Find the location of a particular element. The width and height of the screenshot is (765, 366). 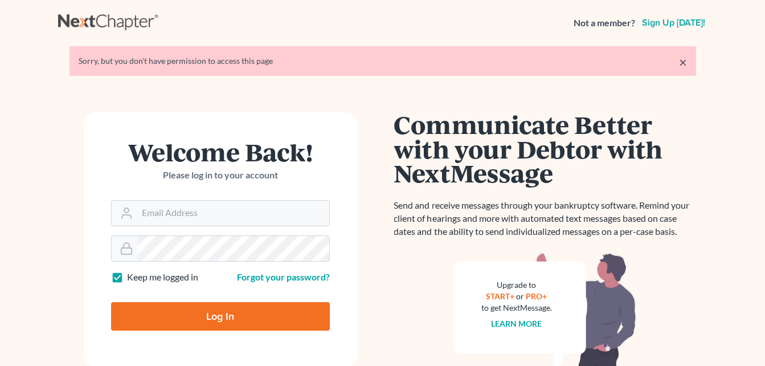

h1: Welcome Back! is located at coordinates (220, 151).